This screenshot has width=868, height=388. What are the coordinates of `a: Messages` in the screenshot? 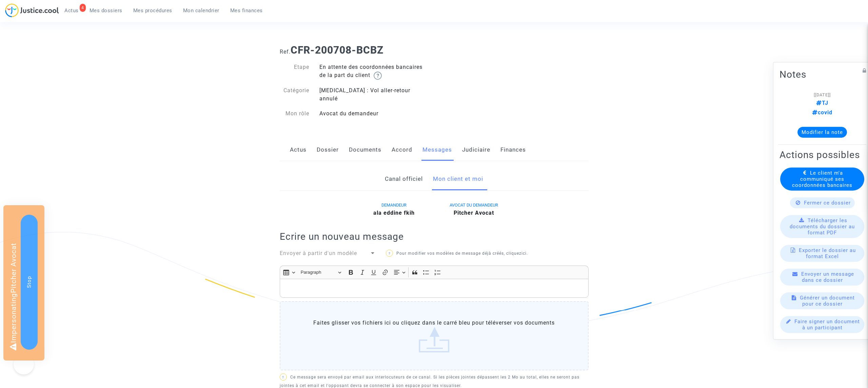 It's located at (437, 150).